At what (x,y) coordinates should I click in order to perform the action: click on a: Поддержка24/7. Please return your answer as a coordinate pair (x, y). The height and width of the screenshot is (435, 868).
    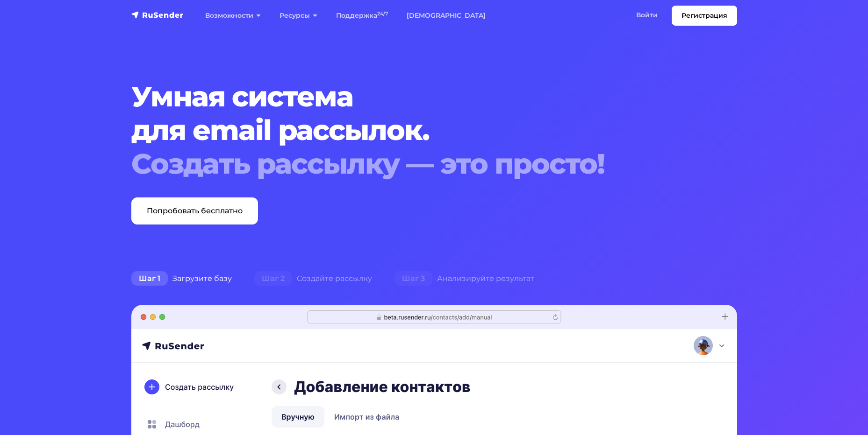
    Looking at the image, I should click on (362, 16).